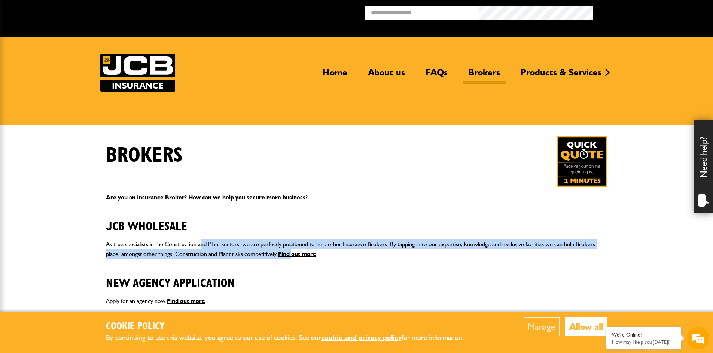 This screenshot has width=713, height=353. What do you see at coordinates (144, 156) in the screenshot?
I see `h1: Brokers` at bounding box center [144, 156].